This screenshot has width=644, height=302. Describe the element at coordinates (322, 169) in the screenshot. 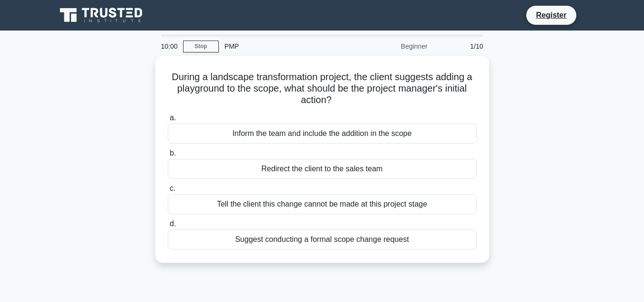

I see `div: Redirect the client to the sales team` at that location.